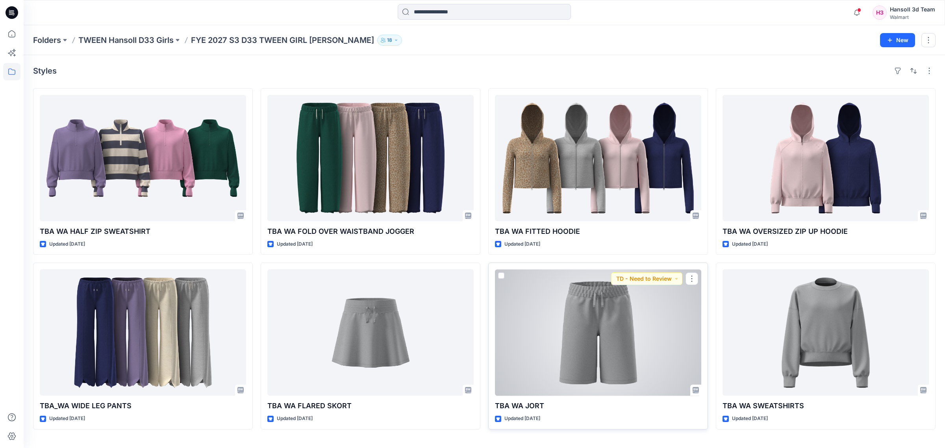 This screenshot has width=945, height=448. I want to click on p: Folders, so click(47, 40).